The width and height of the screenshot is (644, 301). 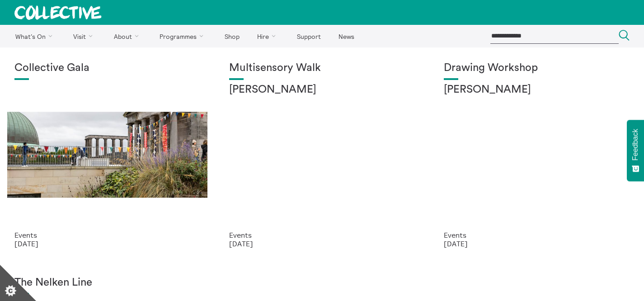 What do you see at coordinates (107, 68) in the screenshot?
I see `h1: Collective Gala` at bounding box center [107, 68].